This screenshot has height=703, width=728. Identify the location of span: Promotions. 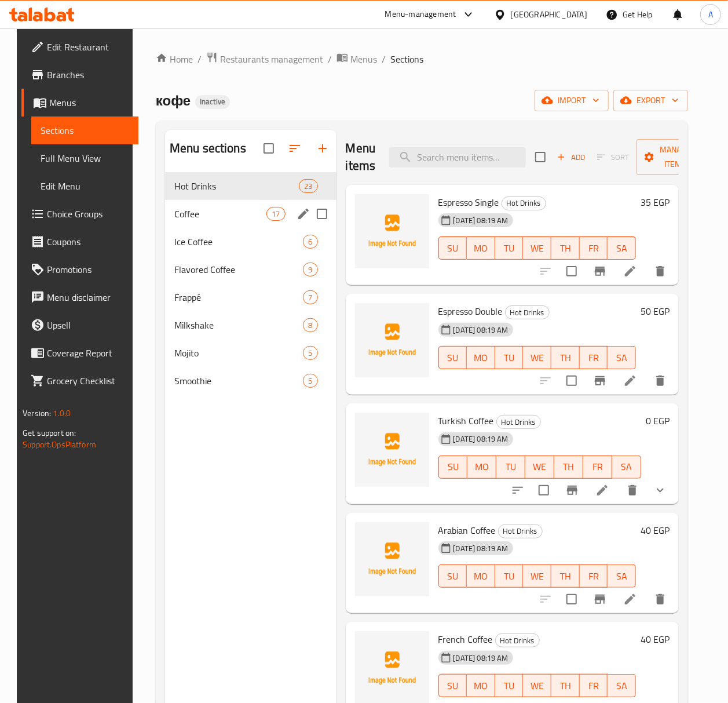
(88, 270).